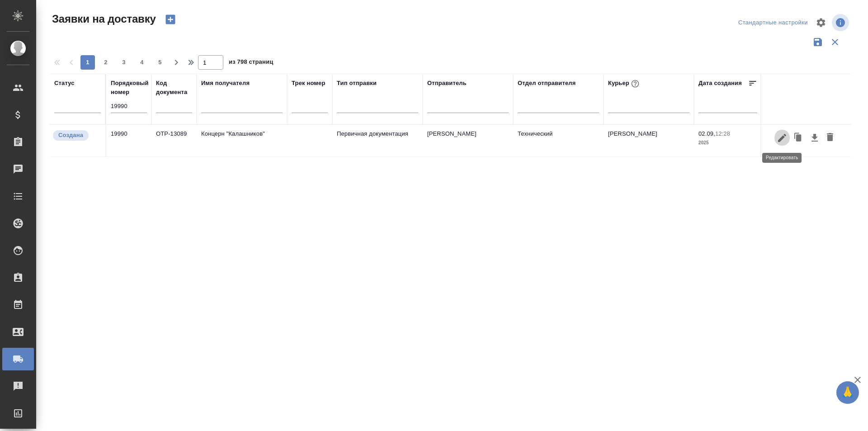 The image size is (868, 431). Describe the element at coordinates (309, 83) in the screenshot. I see `div: Трек номер` at that location.